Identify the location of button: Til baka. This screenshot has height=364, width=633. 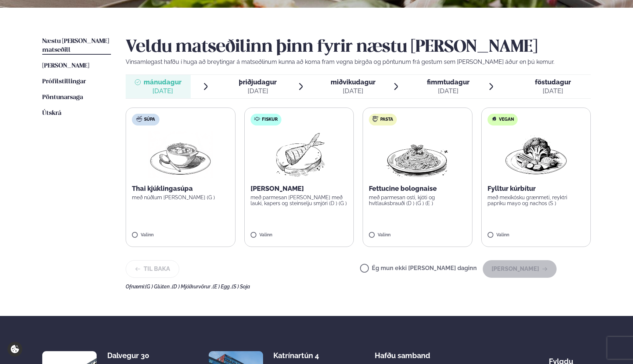
(153, 269).